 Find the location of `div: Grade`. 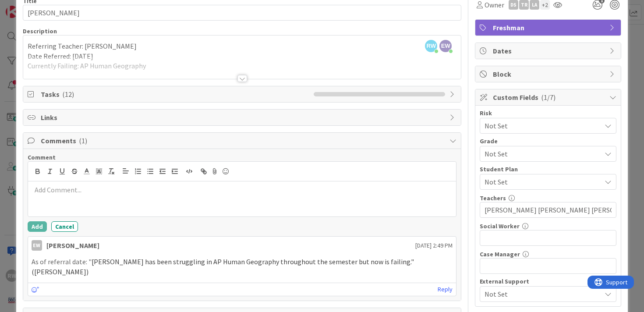

div: Grade is located at coordinates (548, 141).